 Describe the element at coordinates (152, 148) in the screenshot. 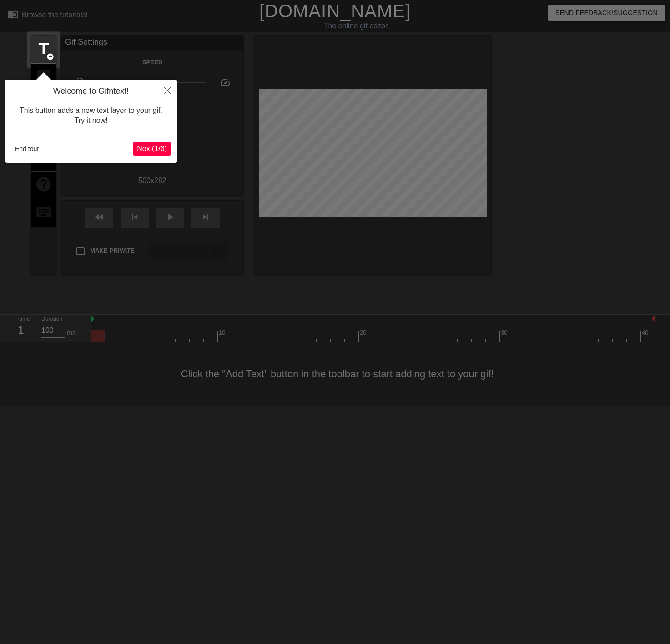

I see `span: Next ( 1 / 6 )` at that location.